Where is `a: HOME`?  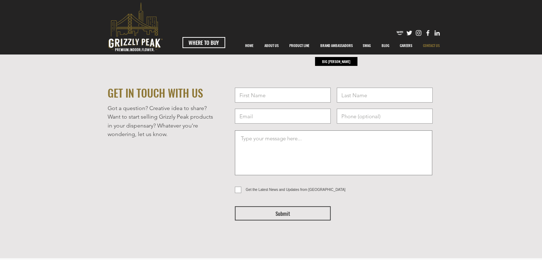
a: HOME is located at coordinates (249, 46).